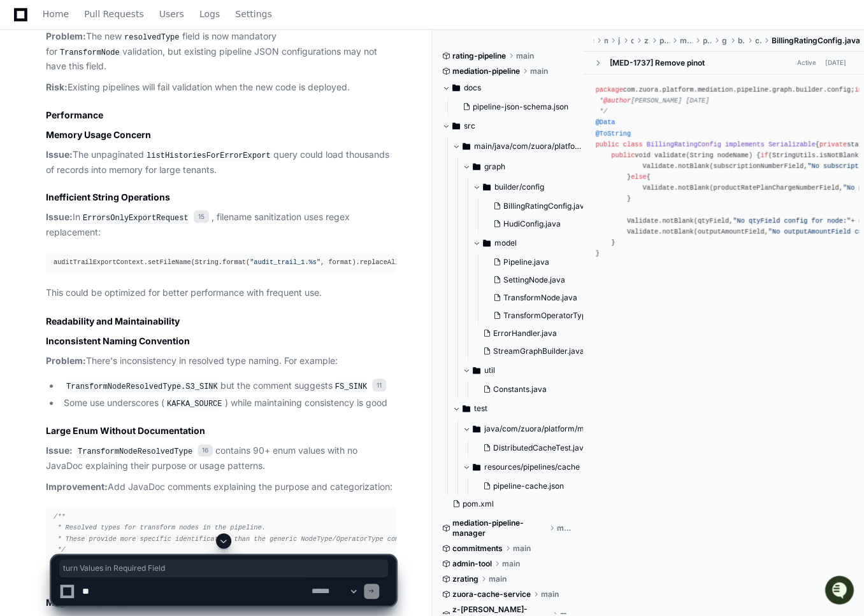 The height and width of the screenshot is (616, 864). Describe the element at coordinates (539, 243) in the screenshot. I see `button: model` at that location.